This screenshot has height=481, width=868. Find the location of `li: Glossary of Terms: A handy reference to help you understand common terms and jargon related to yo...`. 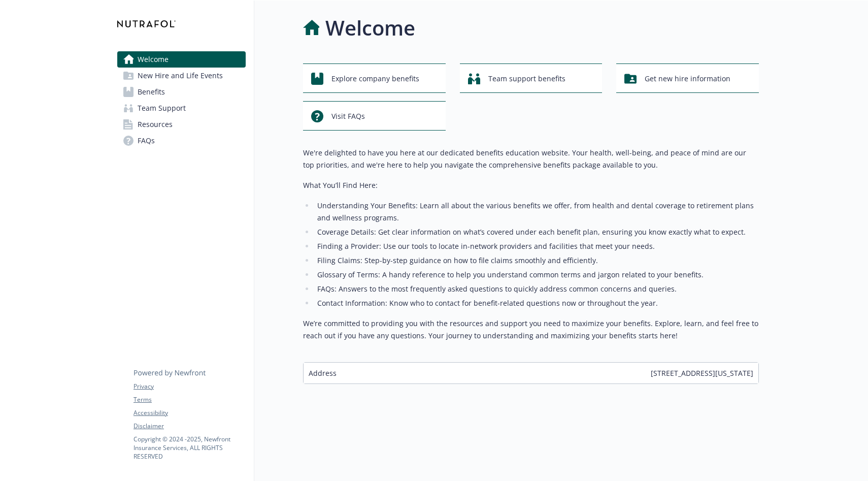

li: Glossary of Terms: A handy reference to help you understand common terms and jargon related to yo... is located at coordinates (537, 275).